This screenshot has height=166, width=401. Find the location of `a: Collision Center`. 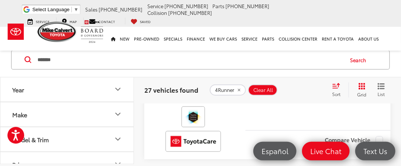

a: Collision Center is located at coordinates (298, 39).